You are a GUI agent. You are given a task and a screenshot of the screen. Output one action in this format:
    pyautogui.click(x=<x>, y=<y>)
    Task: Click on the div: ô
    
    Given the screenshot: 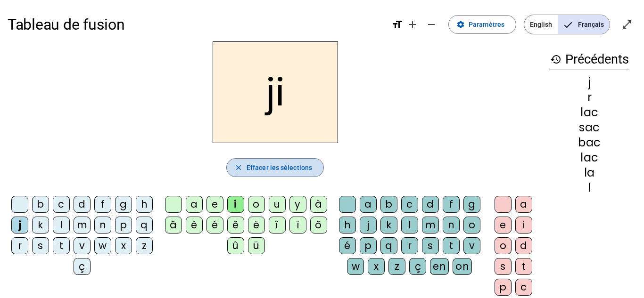 What is the action you would take?
    pyautogui.click(x=319, y=225)
    